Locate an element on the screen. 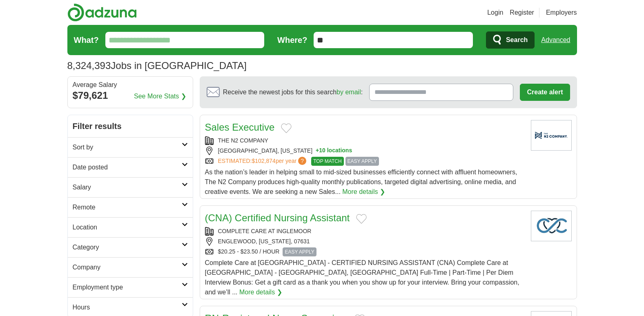 This screenshot has height=316, width=644. button: +10 locations is located at coordinates (333, 151).